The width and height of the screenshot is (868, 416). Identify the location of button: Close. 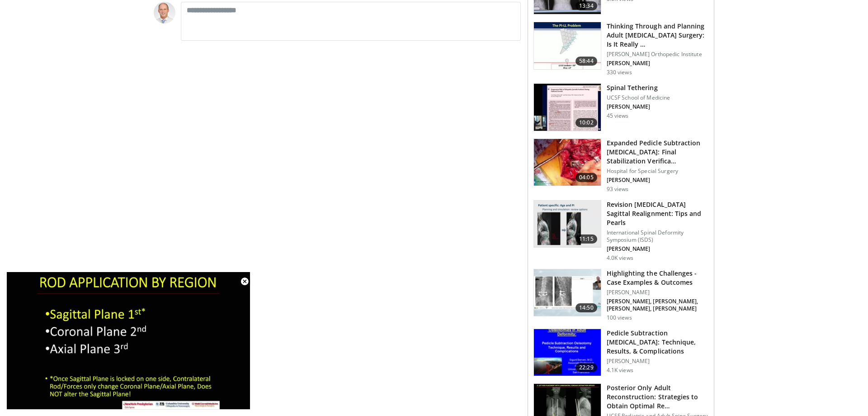
(244, 282).